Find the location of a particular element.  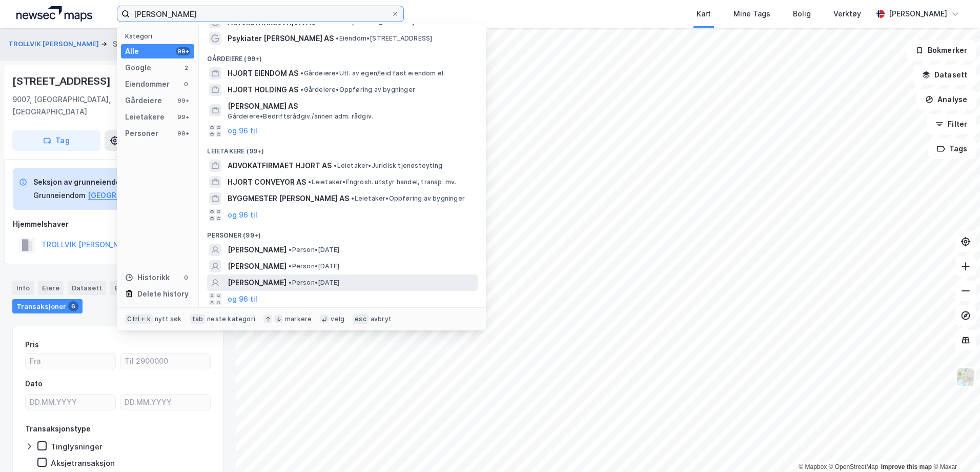

div: Personer is located at coordinates (141, 133).